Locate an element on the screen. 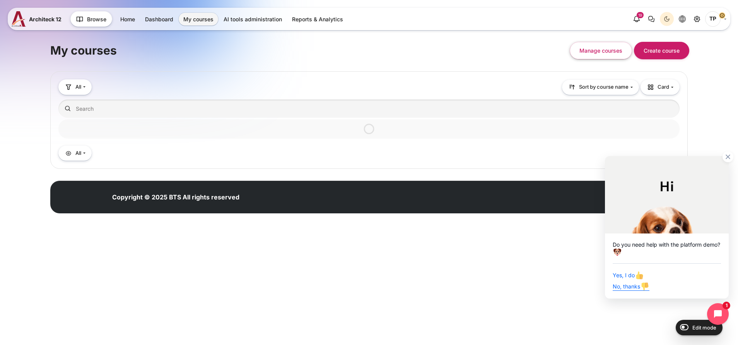  button: Languages is located at coordinates (683, 19).